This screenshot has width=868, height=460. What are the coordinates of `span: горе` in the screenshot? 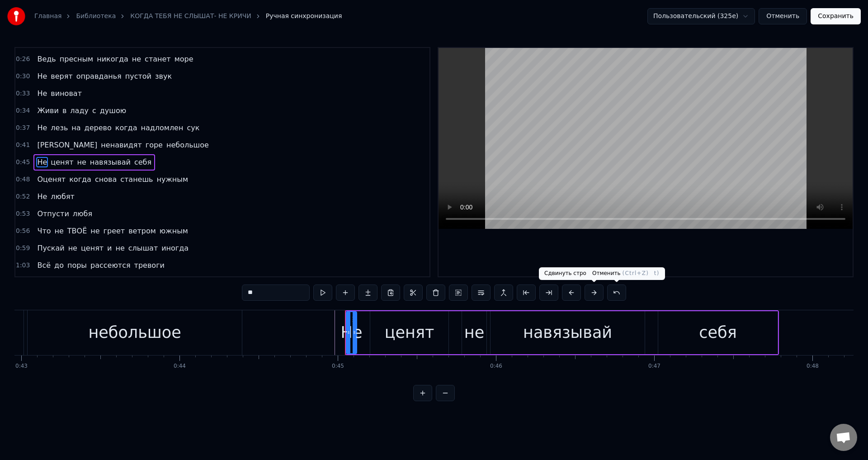 It's located at (154, 145).